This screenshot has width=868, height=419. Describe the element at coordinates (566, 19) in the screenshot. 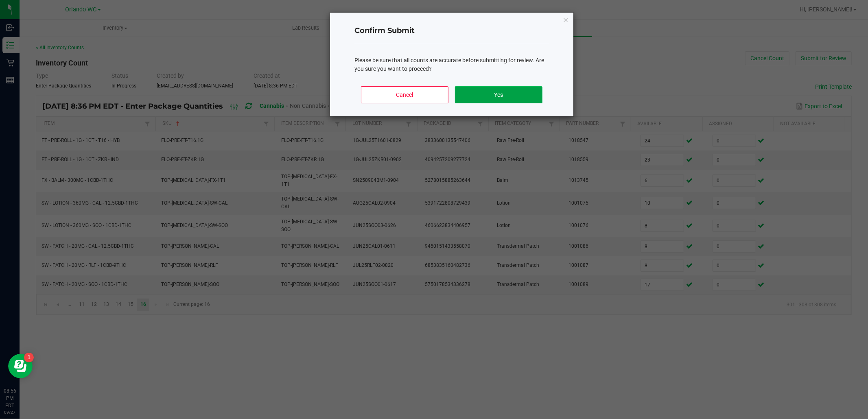

I see `button: Close` at that location.